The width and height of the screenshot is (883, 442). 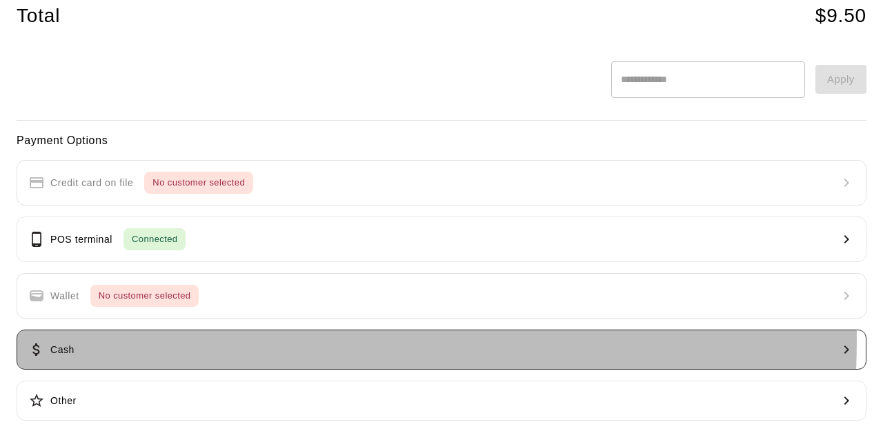 I want to click on button: Cash, so click(x=441, y=350).